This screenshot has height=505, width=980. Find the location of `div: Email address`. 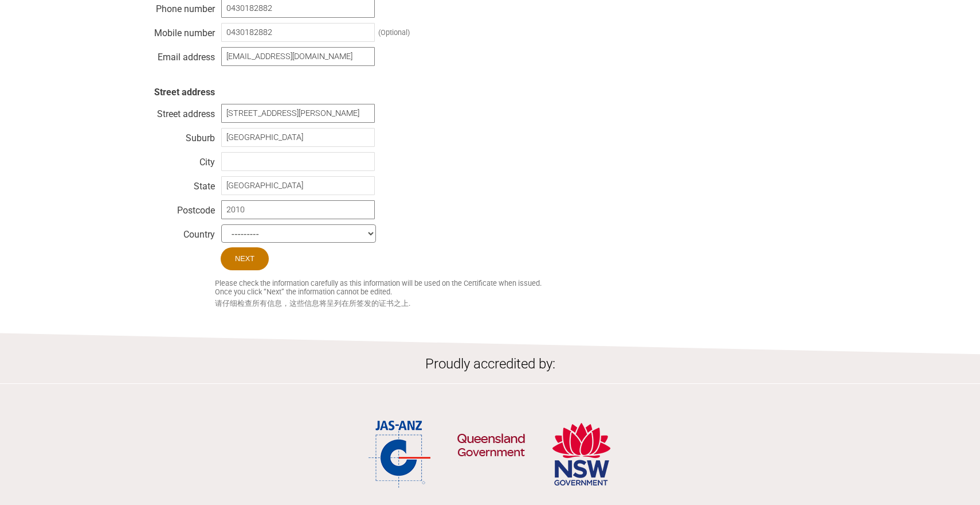

div: Email address is located at coordinates (172, 55).